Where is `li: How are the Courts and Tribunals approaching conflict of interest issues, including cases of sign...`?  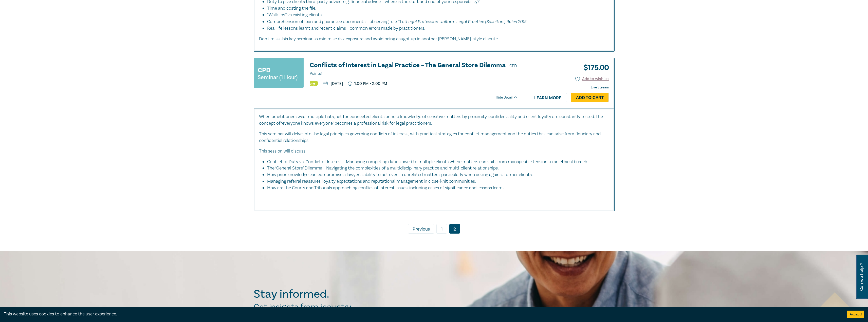 li: How are the Courts and Tribunals approaching conflict of interest issues, including cases of sign... is located at coordinates (439, 188).